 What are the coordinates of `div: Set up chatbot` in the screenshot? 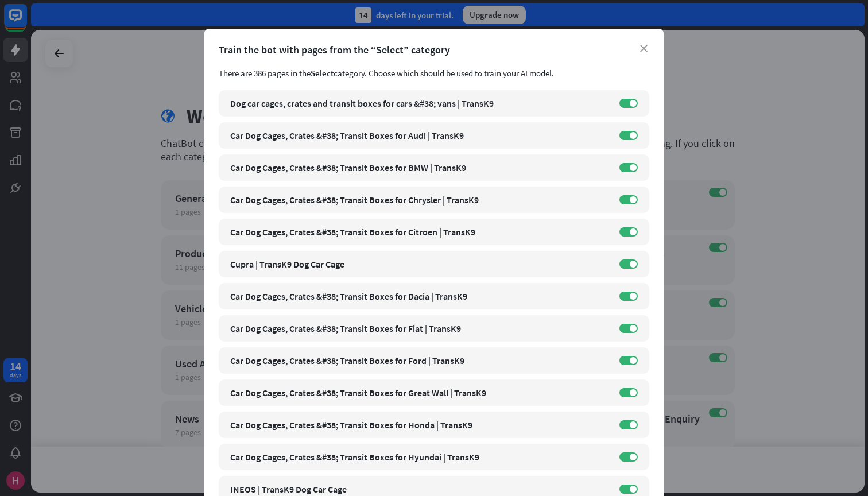 It's located at (396, 54).